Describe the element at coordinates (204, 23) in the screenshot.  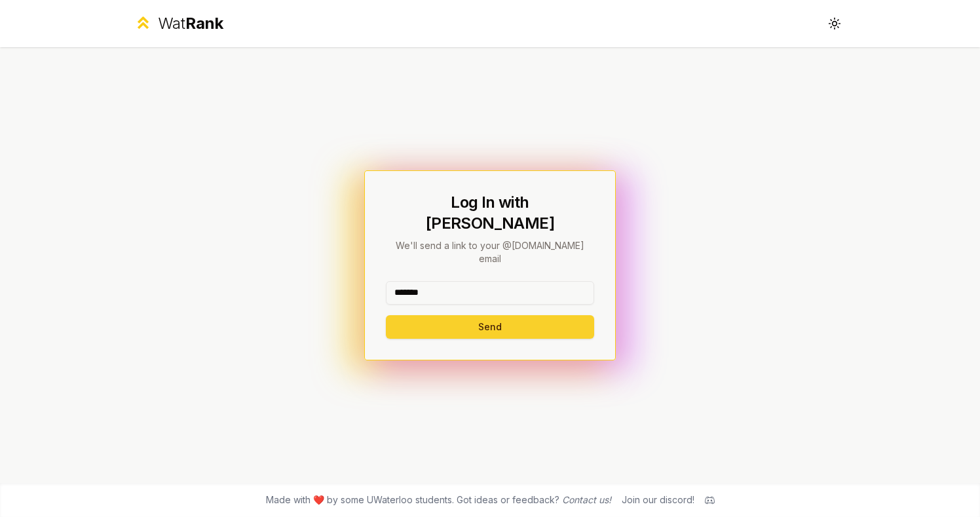
I see `span: Rank` at that location.